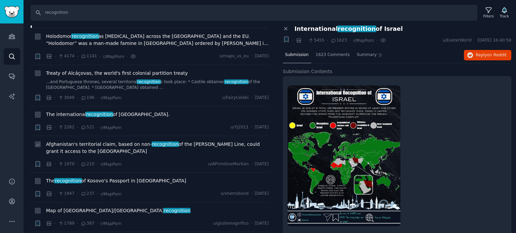 The image size is (516, 233). Describe the element at coordinates (316, 41) in the screenshot. I see `span: 5455` at that location.